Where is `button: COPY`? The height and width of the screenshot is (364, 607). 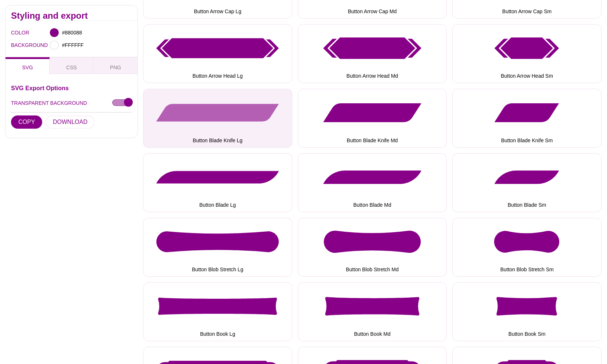
button: COPY is located at coordinates (26, 122).